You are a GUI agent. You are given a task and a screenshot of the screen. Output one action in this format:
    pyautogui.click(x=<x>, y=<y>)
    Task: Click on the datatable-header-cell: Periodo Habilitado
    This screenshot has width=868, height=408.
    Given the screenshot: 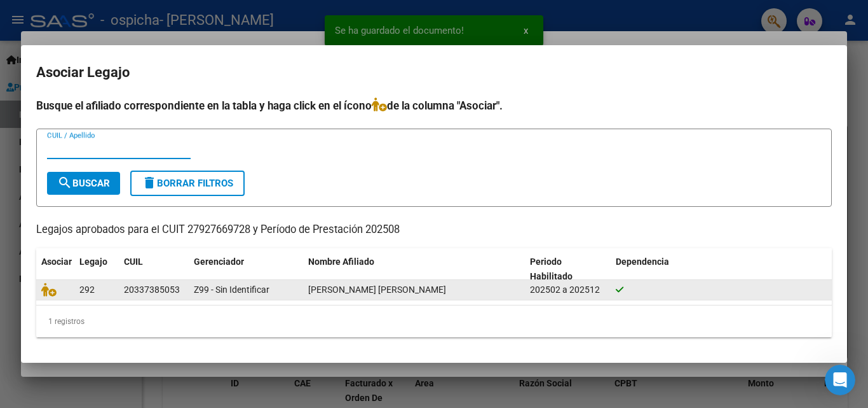 What is the action you would take?
    pyautogui.click(x=568, y=269)
    